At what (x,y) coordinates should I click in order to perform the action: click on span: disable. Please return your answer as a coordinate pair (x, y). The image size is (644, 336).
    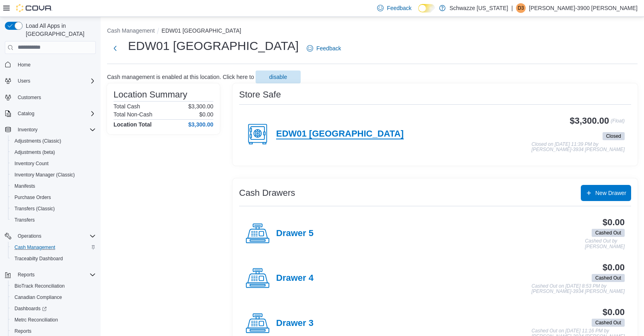
    Looking at the image, I should click on (278, 77).